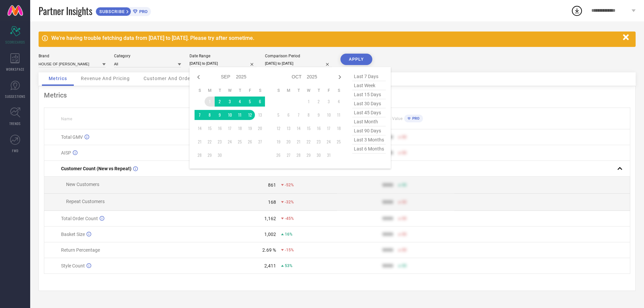 The image size is (644, 308). I want to click on td: Wed Sep 10 2025, so click(230, 115).